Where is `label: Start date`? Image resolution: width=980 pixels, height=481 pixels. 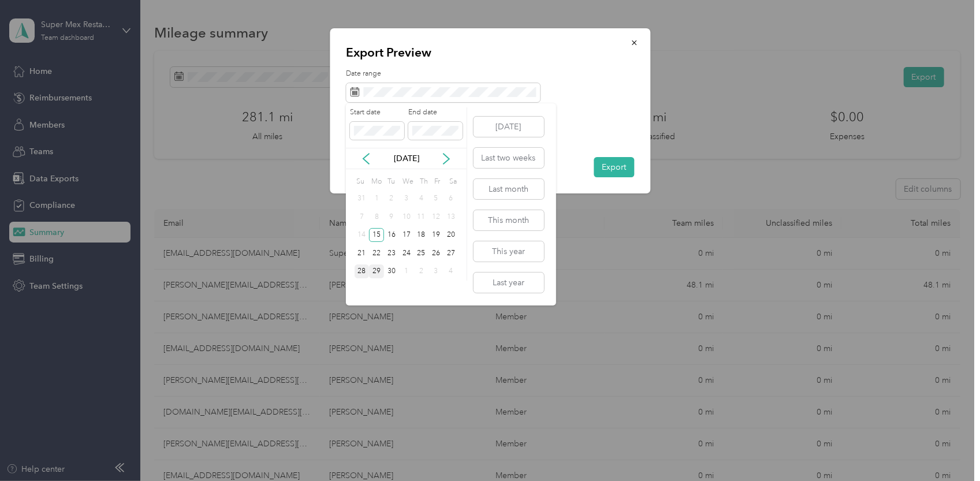
label: Start date is located at coordinates (377, 112).